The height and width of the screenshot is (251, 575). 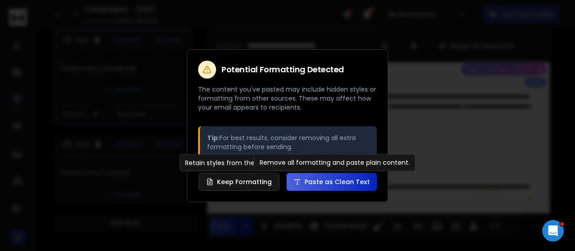 What do you see at coordinates (213, 138) in the screenshot?
I see `strong: Tip:` at bounding box center [213, 138].